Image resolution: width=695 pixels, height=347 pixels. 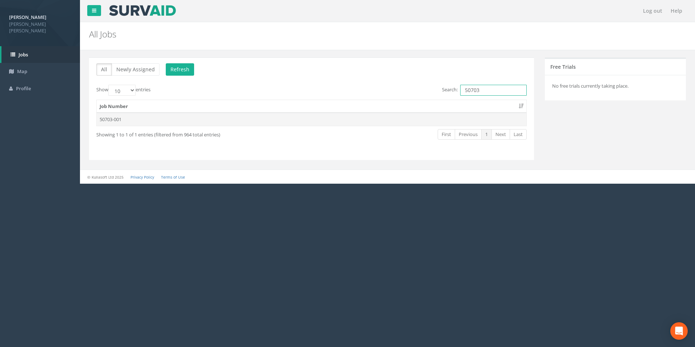 I want to click on span: Map, so click(x=22, y=71).